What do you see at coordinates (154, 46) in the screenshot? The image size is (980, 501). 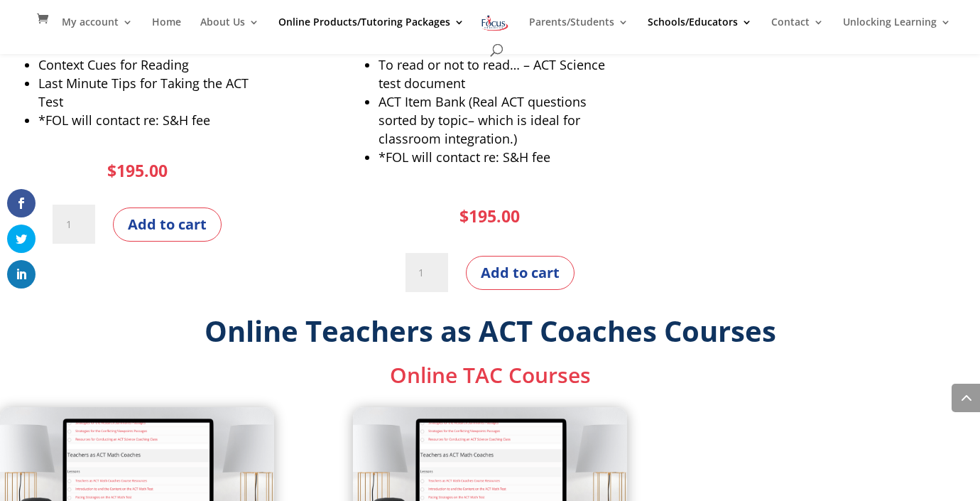 I see `span: ACT English and Reading Quick Review` at bounding box center [154, 46].